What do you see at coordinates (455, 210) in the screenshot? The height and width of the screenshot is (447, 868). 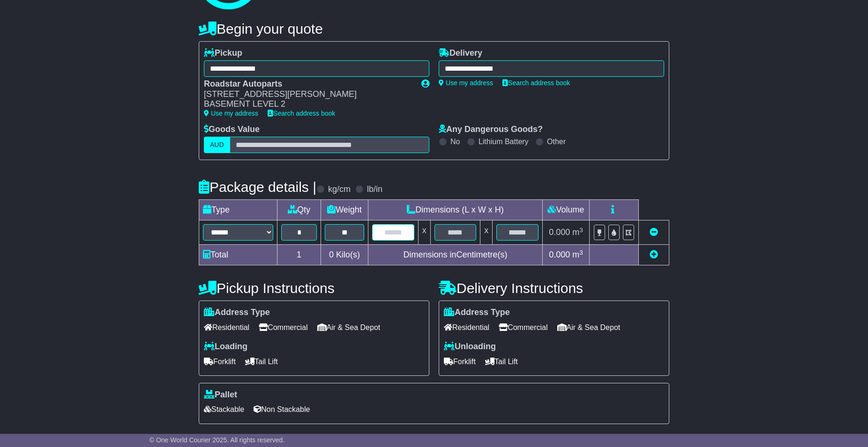 I see `td: Dimensions (L x W x H)` at bounding box center [455, 210].